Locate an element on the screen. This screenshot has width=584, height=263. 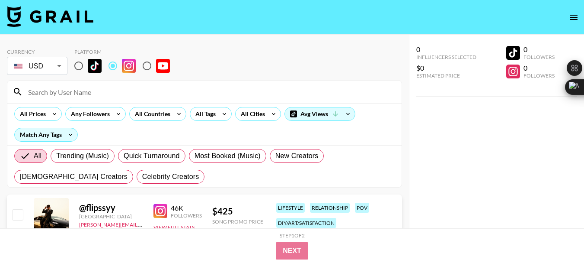
div: relationship is located at coordinates (330, 207).